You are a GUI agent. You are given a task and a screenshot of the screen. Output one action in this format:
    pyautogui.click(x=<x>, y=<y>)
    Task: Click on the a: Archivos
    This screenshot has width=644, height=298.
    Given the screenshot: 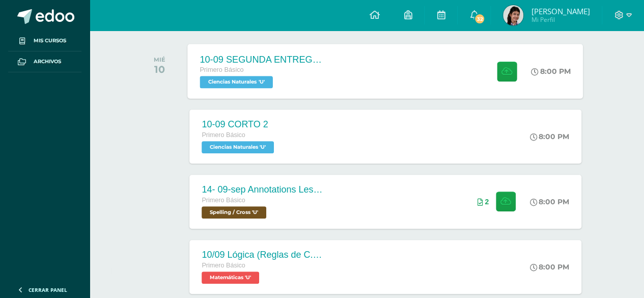 What is the action you would take?
    pyautogui.click(x=45, y=62)
    